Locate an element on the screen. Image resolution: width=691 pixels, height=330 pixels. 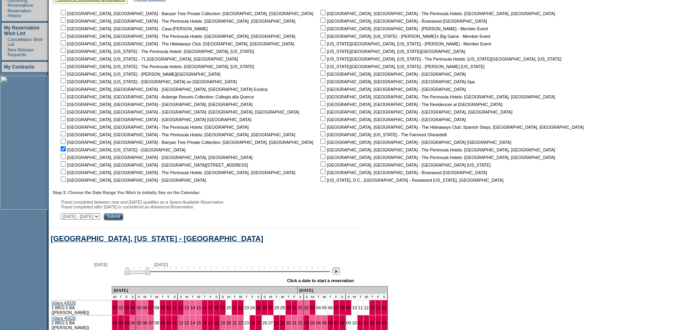
a: 25 is located at coordinates (259, 323).